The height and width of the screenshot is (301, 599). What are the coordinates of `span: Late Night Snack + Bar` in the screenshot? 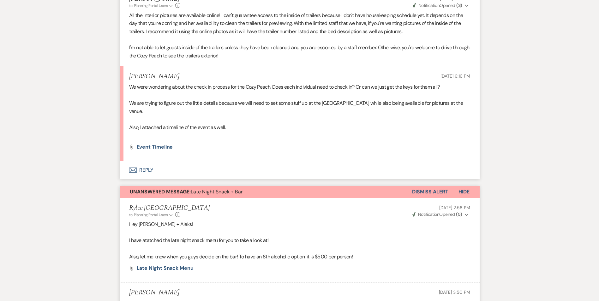 It's located at (186, 192).